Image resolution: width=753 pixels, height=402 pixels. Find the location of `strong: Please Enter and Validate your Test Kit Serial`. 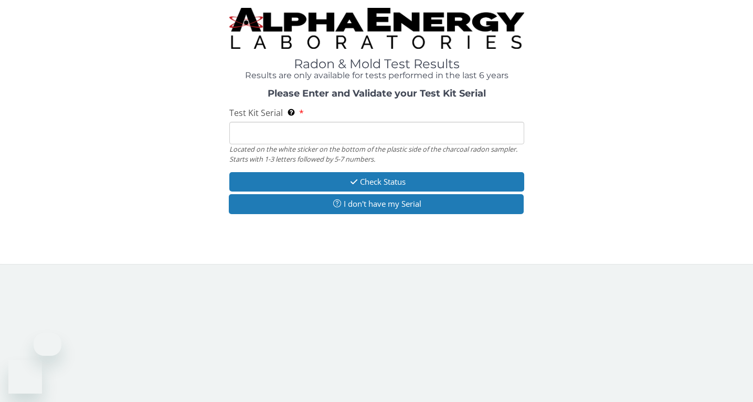

strong: Please Enter and Validate your Test Kit Serial is located at coordinates (377, 93).